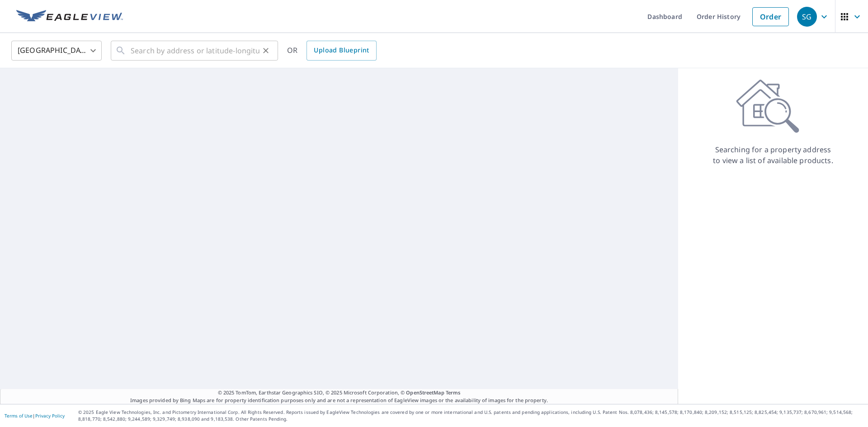 This screenshot has height=427, width=868. Describe the element at coordinates (50, 416) in the screenshot. I see `a: Privacy Policy` at that location.